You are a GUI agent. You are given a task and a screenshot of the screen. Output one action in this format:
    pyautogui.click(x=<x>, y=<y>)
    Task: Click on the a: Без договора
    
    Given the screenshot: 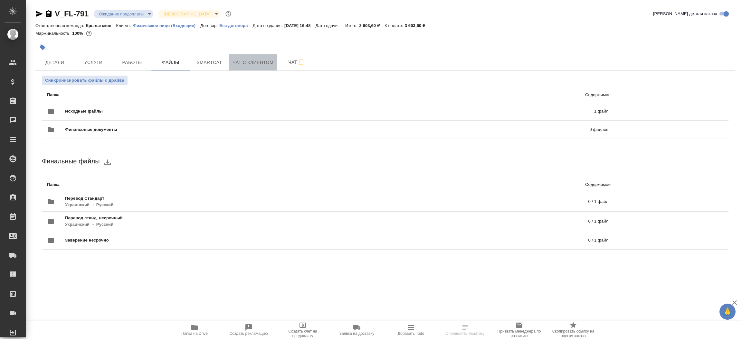 What is the action you would take?
    pyautogui.click(x=236, y=25)
    